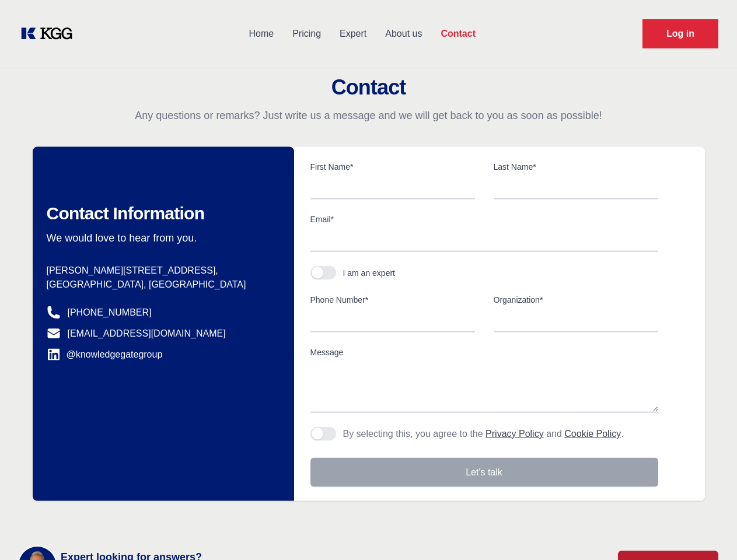  What do you see at coordinates (50, 34) in the screenshot?
I see `a: KOL Knowledge Platform: Talk to Key External Experts (KEE)` at bounding box center [50, 34].